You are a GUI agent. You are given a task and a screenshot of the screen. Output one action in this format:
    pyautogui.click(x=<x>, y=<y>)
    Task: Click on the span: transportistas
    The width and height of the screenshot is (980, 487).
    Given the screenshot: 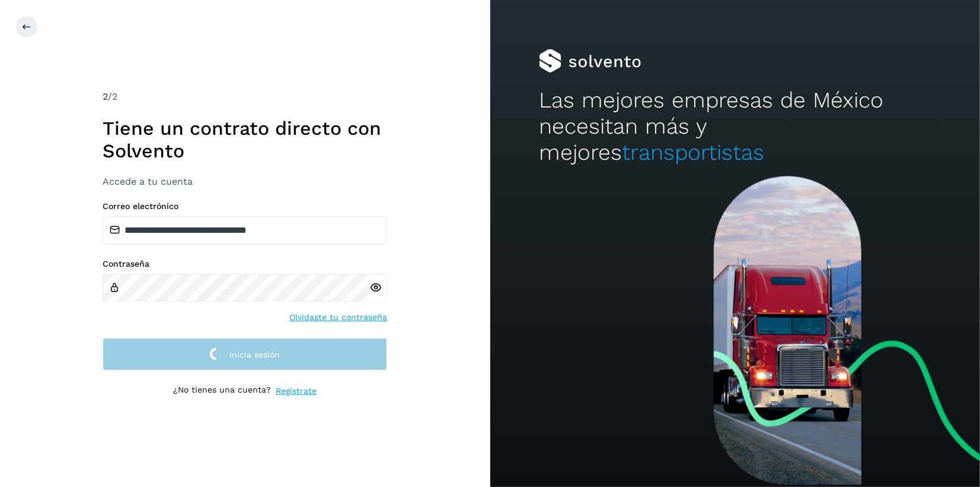 What is the action you would take?
    pyautogui.click(x=693, y=152)
    